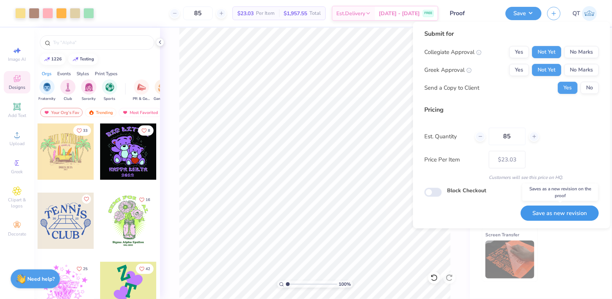 Image resolution: width=612 pixels, height=299 pixels. I want to click on div: Trending, so click(101, 112).